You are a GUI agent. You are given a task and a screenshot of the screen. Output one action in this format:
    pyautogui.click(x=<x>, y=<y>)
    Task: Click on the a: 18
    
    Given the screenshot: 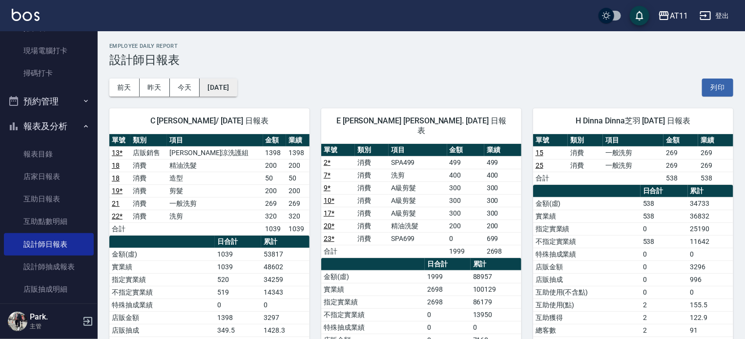 What is the action you would take?
    pyautogui.click(x=116, y=166)
    